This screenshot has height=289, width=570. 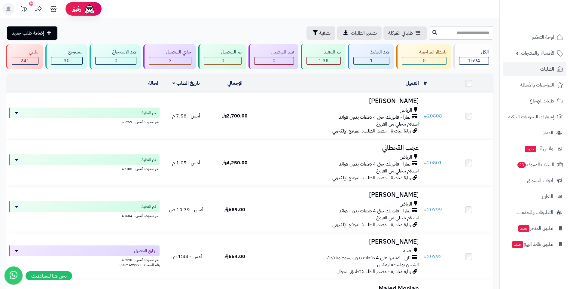 What do you see at coordinates (374, 271) in the screenshot?
I see `span: زيارة مباشرة - مصدر الطلب: تطبيق الجوال` at bounding box center [374, 271].